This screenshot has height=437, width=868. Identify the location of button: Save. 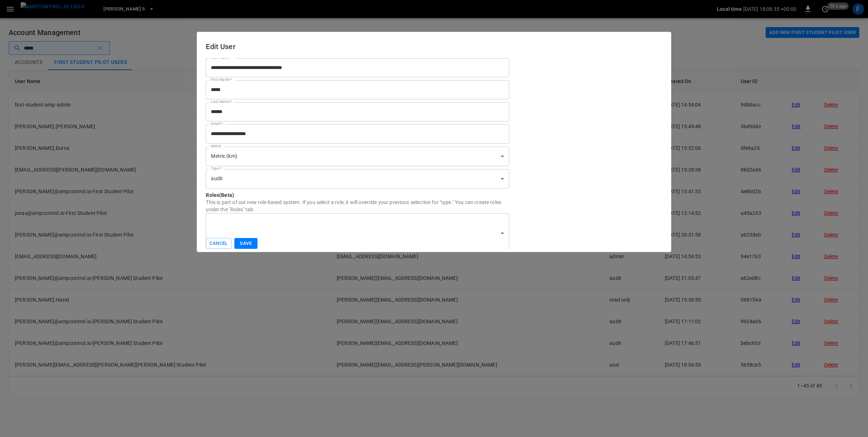
(246, 243).